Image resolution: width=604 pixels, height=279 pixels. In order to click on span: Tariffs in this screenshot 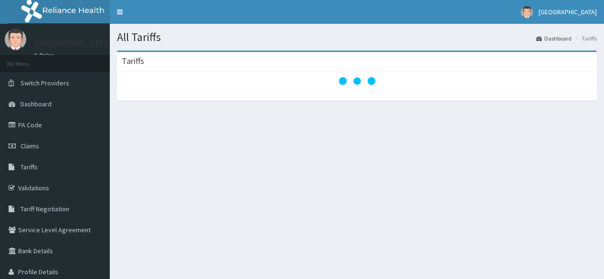, I will do `click(29, 167)`.